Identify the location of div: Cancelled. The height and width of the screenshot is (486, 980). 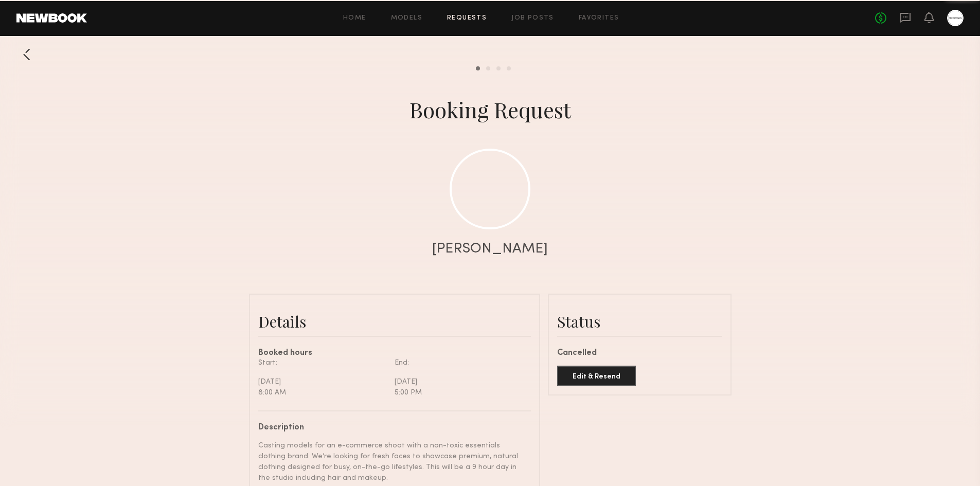
(639, 353).